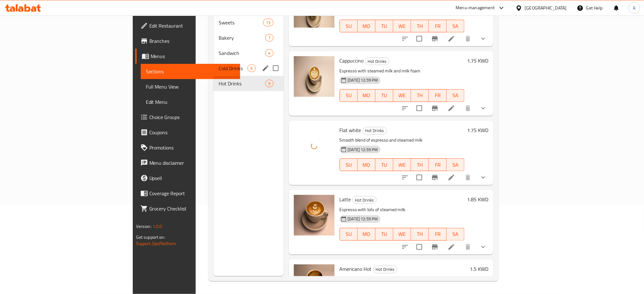  What do you see at coordinates (248, 22) in the screenshot?
I see `div: Sweets13` at bounding box center [248, 22].